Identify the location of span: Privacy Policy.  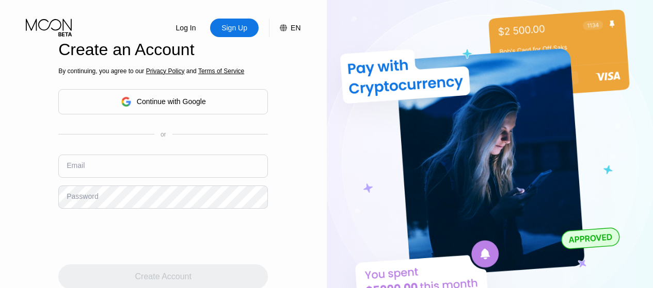
(165, 71).